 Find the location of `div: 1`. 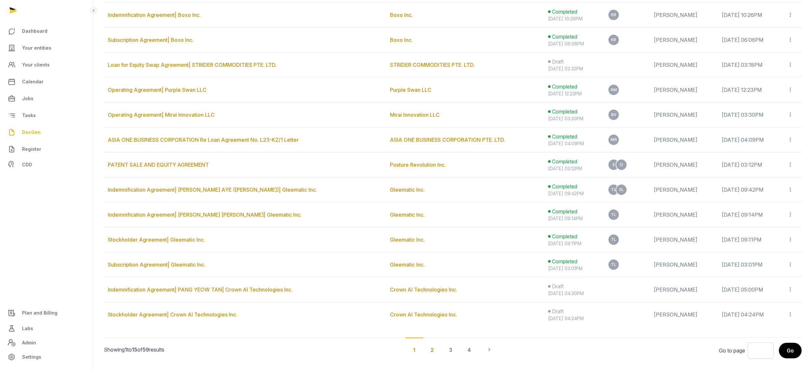

div: 1 is located at coordinates (414, 350).